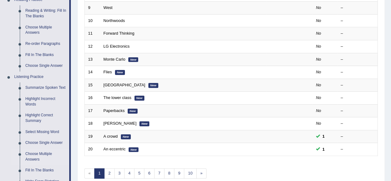 The height and width of the screenshot is (181, 391). What do you see at coordinates (92, 136) in the screenshot?
I see `td: 19` at bounding box center [92, 136].